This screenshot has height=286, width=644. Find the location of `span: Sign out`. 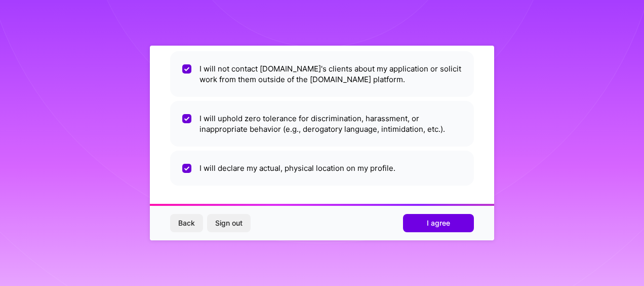

span: Sign out is located at coordinates (229, 223).